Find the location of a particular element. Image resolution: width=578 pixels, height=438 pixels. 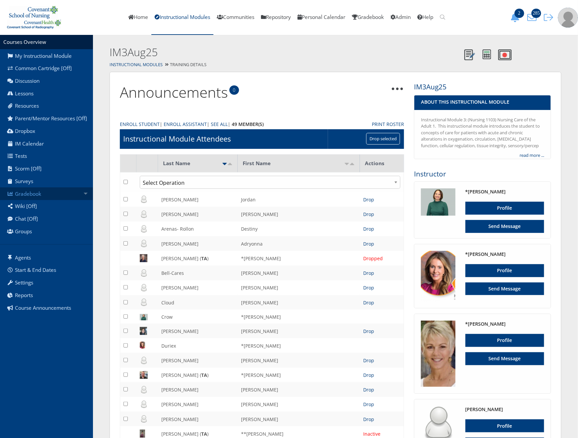

div: Instructional Module 3: (Nursing 1103) Nursing Care of the Adult 1. This instructional module int... is located at coordinates (483, 133).